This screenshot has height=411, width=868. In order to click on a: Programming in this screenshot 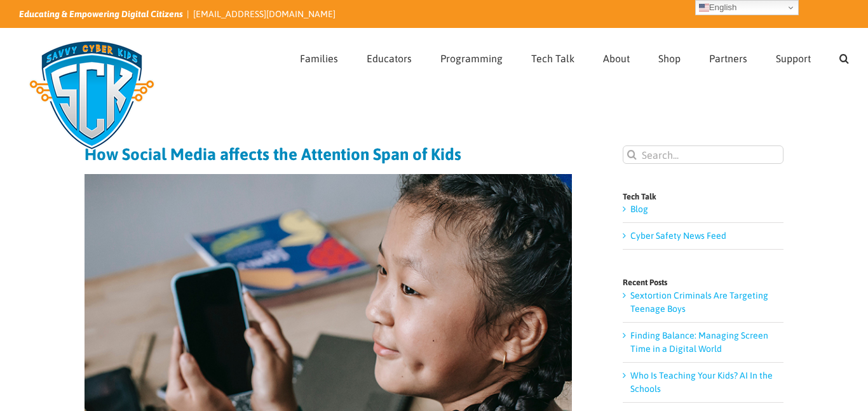, I will do `click(472, 57)`.